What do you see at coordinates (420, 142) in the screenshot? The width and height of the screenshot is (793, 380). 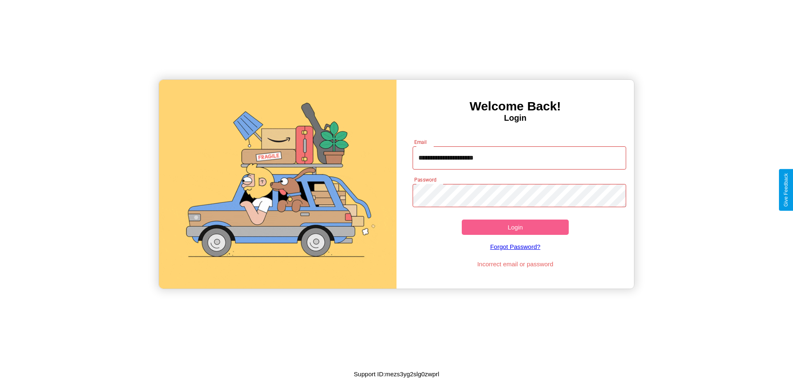 I see `label: Email` at bounding box center [420, 142].